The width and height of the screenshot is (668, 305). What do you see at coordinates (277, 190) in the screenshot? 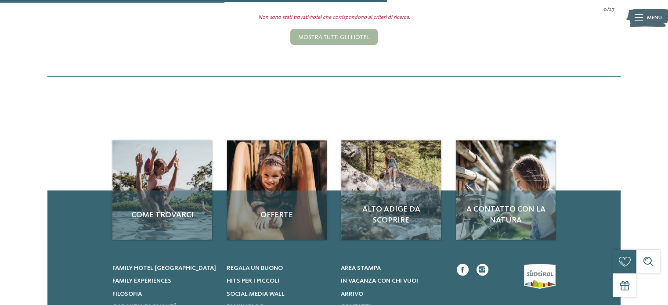
I see `a: Cercate un hotel per famiglie? Qui troverete solo i migliori! Offerte` at bounding box center [277, 190].